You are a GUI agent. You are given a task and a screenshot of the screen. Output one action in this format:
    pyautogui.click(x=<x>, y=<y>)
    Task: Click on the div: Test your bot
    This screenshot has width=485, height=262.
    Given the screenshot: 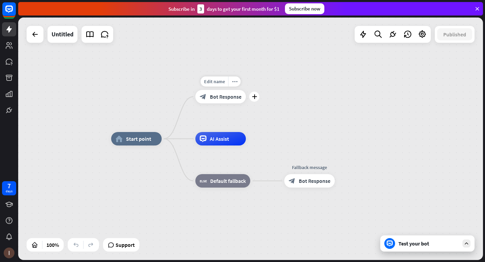 What is the action you would take?
    pyautogui.click(x=428, y=243)
    